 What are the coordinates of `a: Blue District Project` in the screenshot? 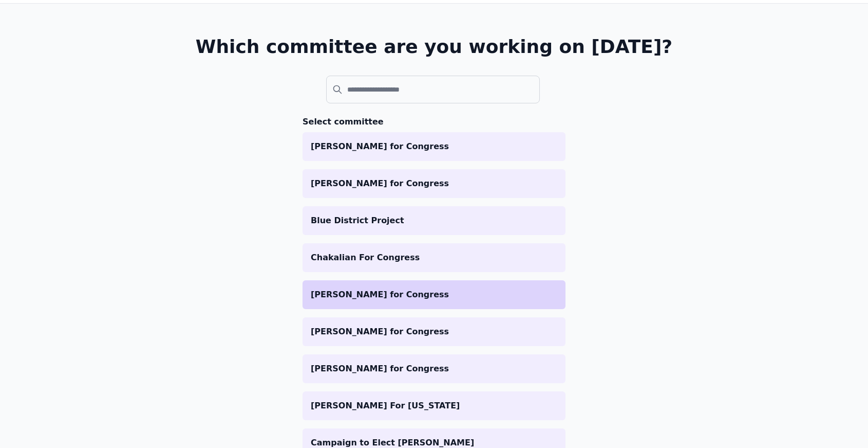 It's located at (434, 220).